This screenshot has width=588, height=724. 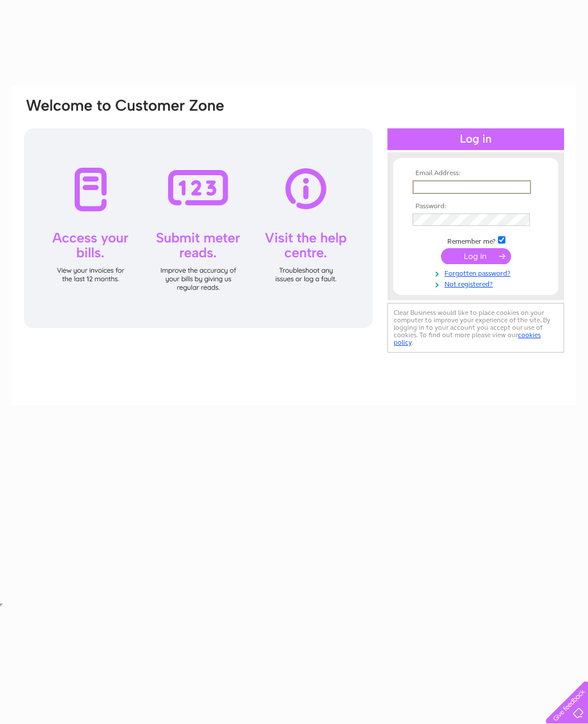 I want to click on a: Forgotten password?, so click(x=477, y=272).